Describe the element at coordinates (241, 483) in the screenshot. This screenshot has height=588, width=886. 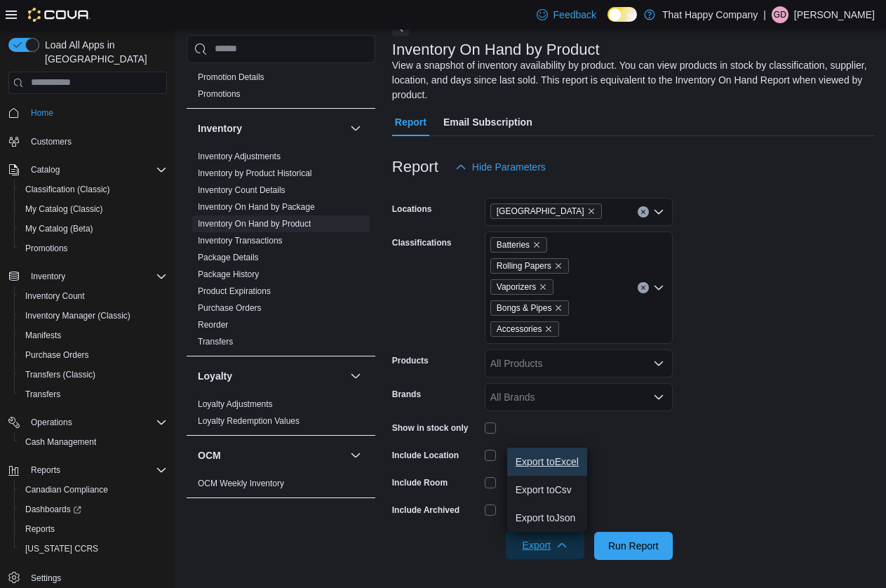
I see `span: OCM Weekly Inventory` at that location.